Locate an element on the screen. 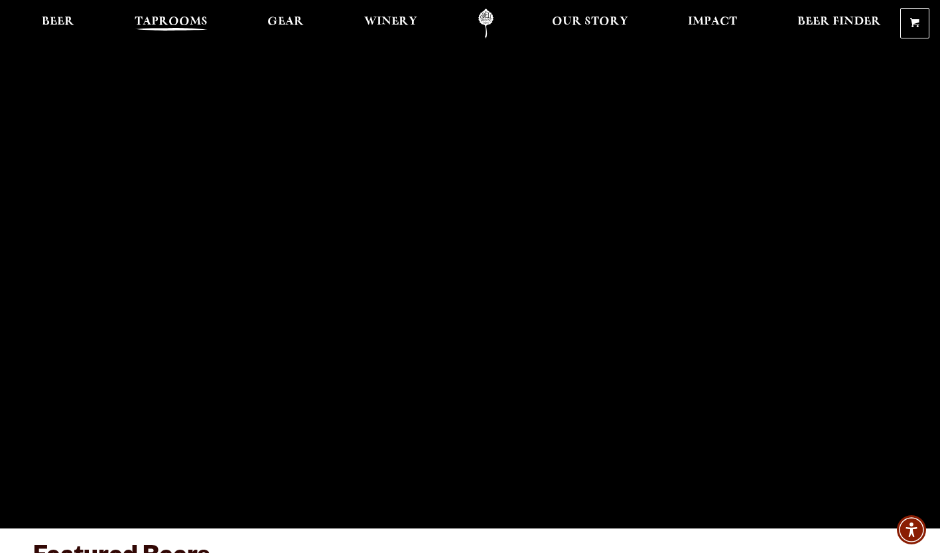  a: Impact is located at coordinates (712, 23).